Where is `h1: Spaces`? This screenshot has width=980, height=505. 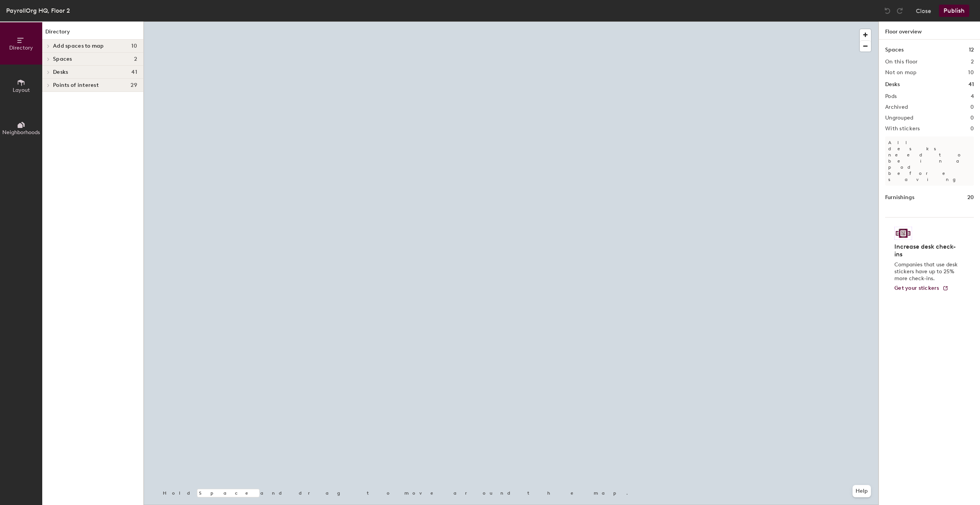 h1: Spaces is located at coordinates (895, 50).